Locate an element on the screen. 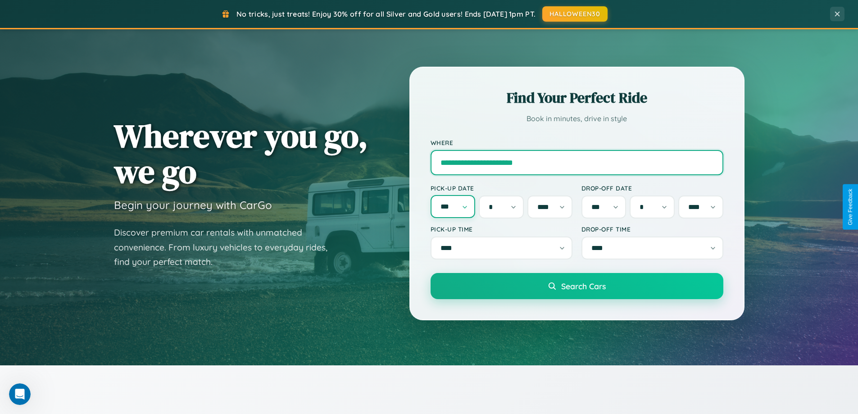  button: Search Cars is located at coordinates (577, 286).